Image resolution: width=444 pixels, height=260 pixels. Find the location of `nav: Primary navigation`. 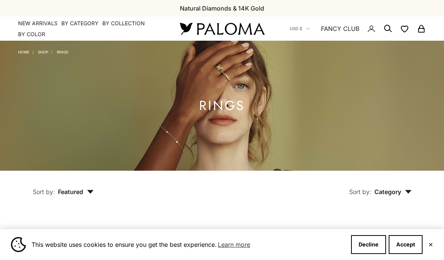

nav: Primary navigation is located at coordinates (90, 29).